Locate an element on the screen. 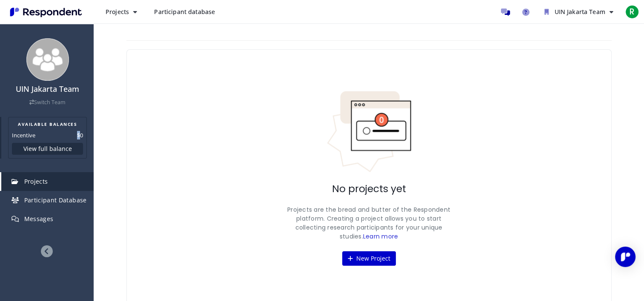  a: Switch Team is located at coordinates (48, 102).